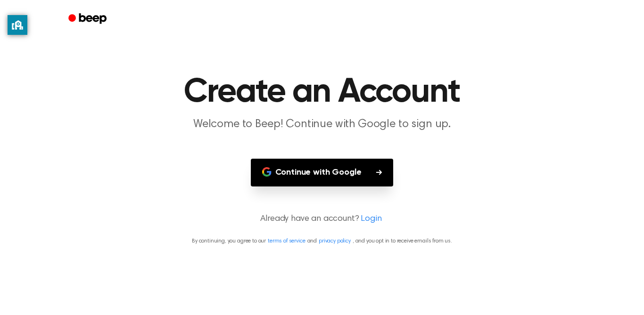 The height and width of the screenshot is (315, 644). What do you see at coordinates (88, 19) in the screenshot?
I see `a: Beep` at bounding box center [88, 19].